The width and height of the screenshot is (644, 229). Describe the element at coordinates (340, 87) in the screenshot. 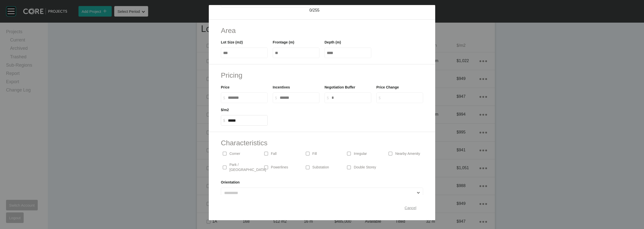

I see `label: Negotiation Buffer` at that location.